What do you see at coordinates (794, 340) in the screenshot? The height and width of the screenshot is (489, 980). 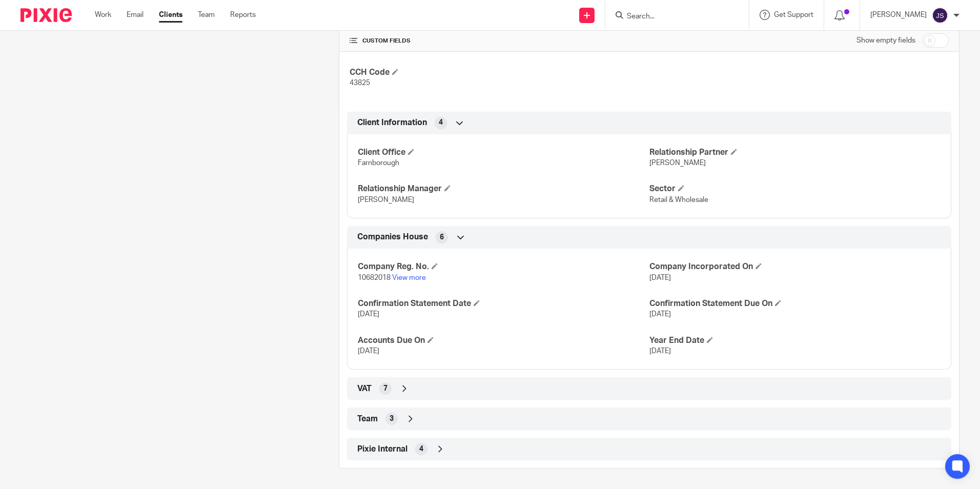 I see `h4: Year End Date` at bounding box center [794, 340].